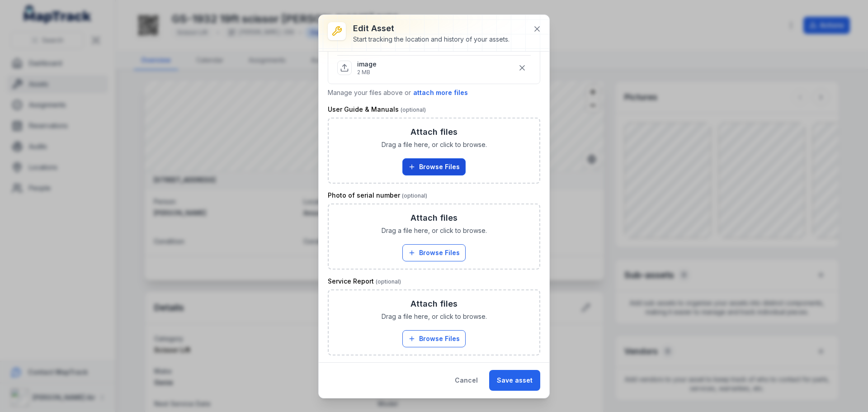 The height and width of the screenshot is (412, 868). Describe the element at coordinates (377, 195) in the screenshot. I see `label: Photo of serial number` at that location.